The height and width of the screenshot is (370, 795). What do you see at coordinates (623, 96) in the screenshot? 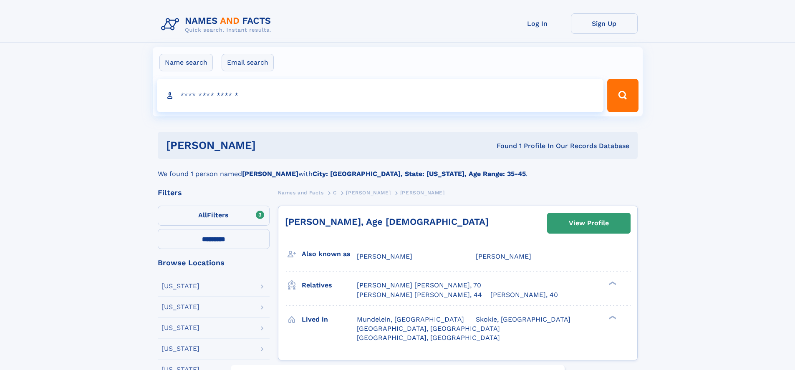
I see `button: Search Button` at bounding box center [623, 96].